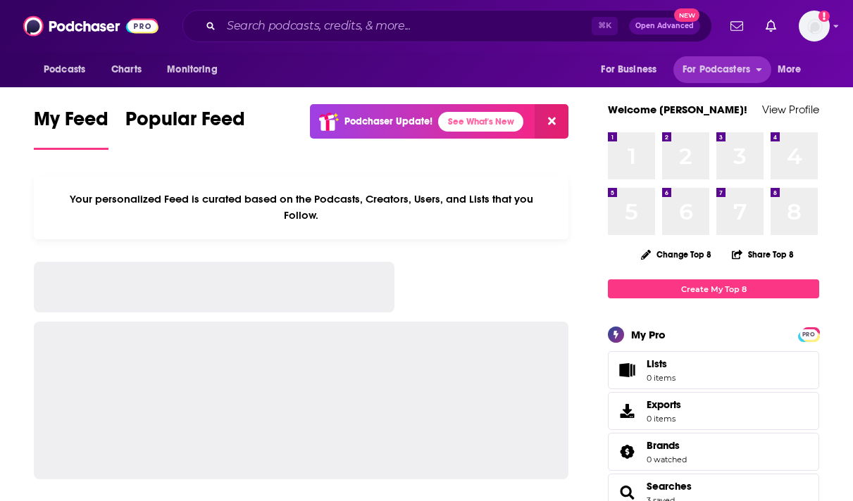 The width and height of the screenshot is (853, 501). Describe the element at coordinates (192, 70) in the screenshot. I see `span: Monitoring` at that location.